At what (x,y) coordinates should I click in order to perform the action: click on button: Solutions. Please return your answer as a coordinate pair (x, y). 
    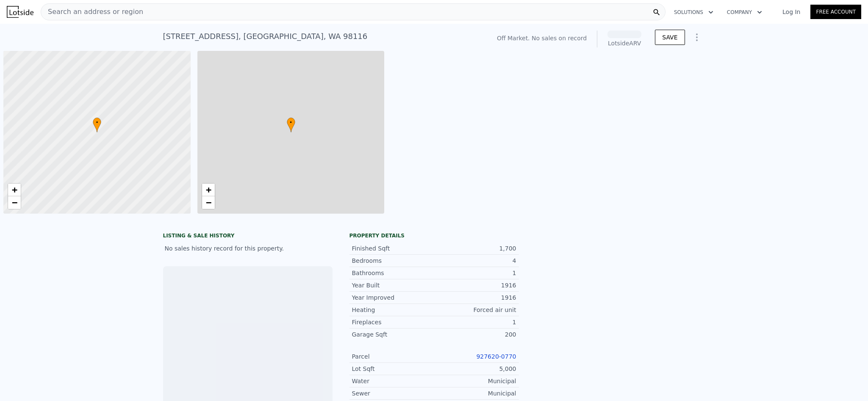
    Looking at the image, I should click on (693, 12).